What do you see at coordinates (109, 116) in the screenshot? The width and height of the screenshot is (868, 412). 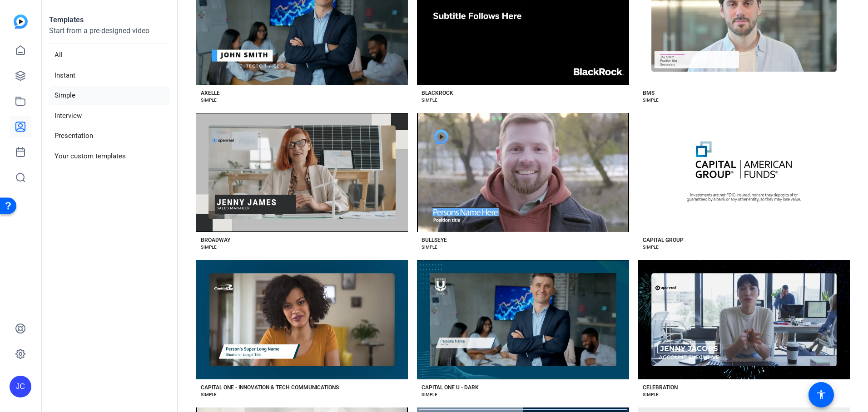 I see `li: Interview` at bounding box center [109, 116].